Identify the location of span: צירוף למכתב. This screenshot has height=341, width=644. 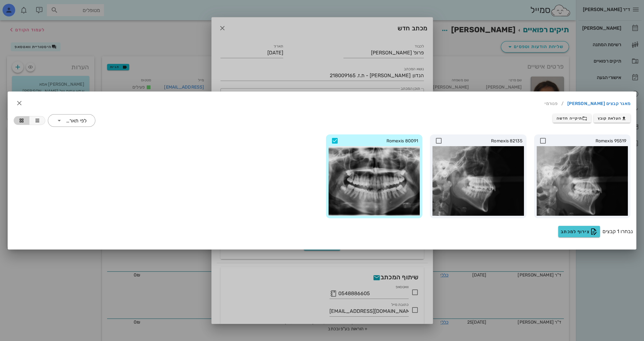
(579, 232).